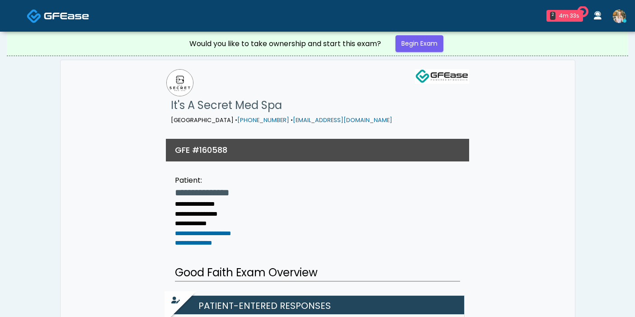 This screenshot has width=635, height=317. I want to click on img: Cameron Ellis, so click(619, 16).